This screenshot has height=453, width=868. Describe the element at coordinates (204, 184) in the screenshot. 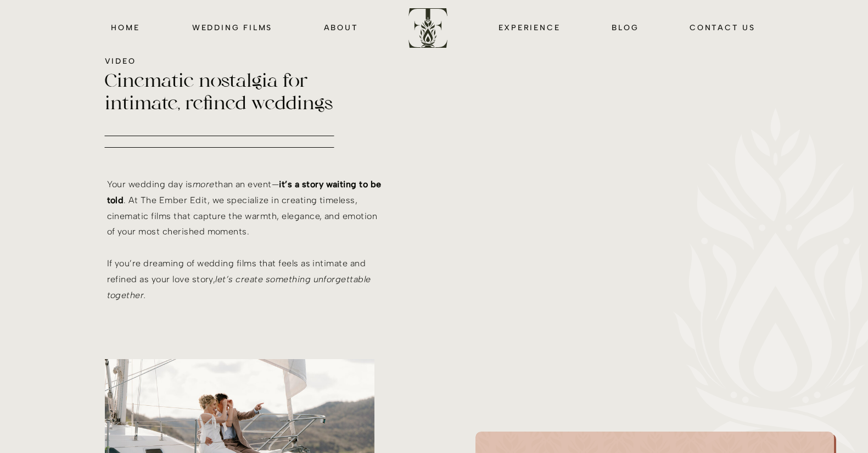

I see `i: more` at that location.